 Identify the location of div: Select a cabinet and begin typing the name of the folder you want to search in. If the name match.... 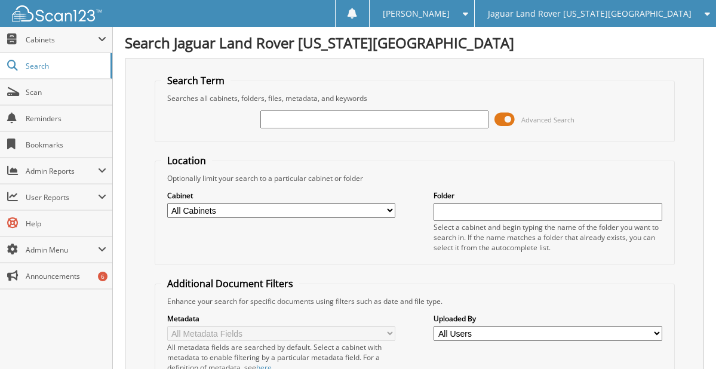
(548, 237).